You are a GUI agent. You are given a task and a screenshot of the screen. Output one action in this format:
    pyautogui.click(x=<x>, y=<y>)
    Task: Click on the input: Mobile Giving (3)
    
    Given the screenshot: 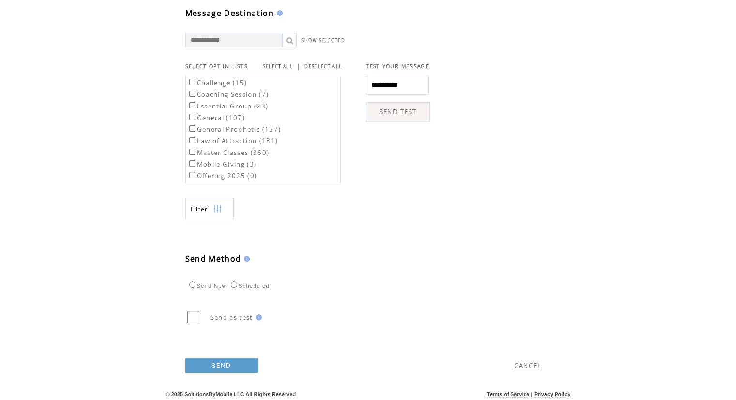 What is the action you would take?
    pyautogui.click(x=192, y=163)
    